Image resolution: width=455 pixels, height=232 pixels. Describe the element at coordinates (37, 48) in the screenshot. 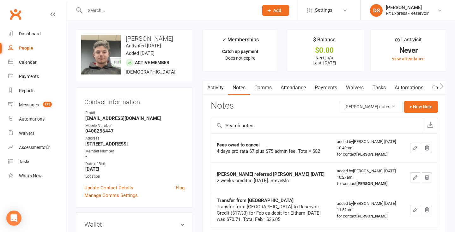

I see `a: People` at that location.